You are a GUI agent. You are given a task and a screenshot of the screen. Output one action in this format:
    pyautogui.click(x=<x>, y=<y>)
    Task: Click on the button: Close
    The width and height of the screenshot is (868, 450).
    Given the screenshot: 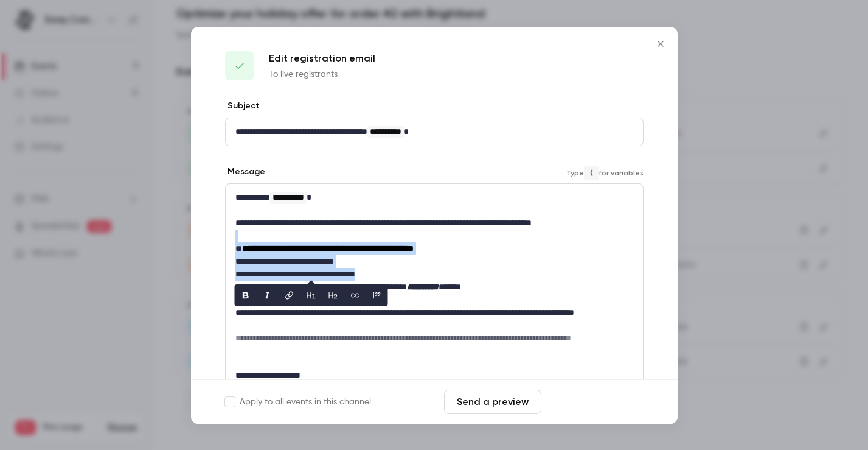 What is the action you would take?
    pyautogui.click(x=661, y=44)
    